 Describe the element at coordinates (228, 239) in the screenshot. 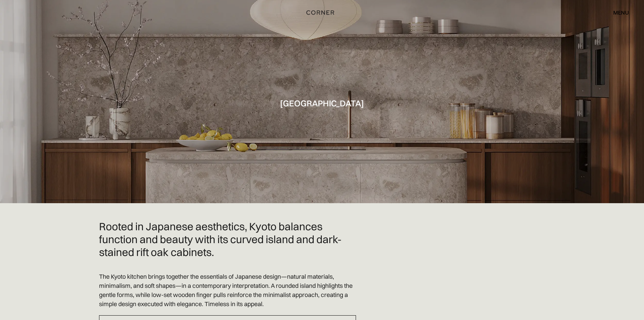

I see `h2: Rooted in Japanese aesthetics, Kyoto balances function and beauty with its curved island and dark...` at that location.